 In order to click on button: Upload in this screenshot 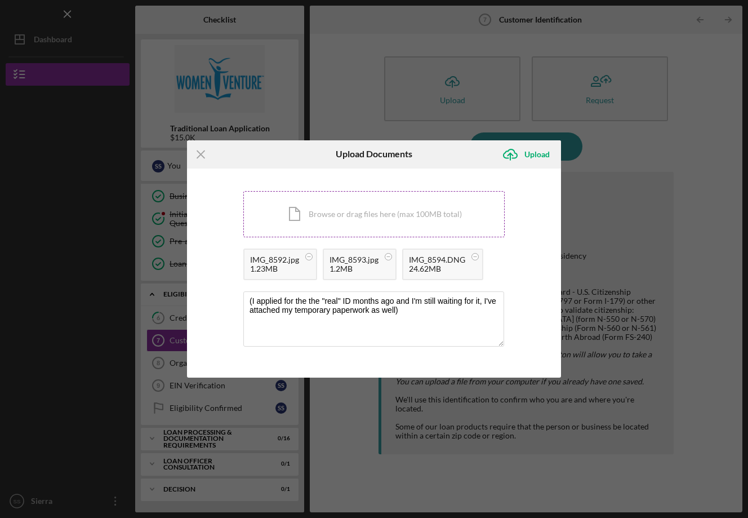, I will do `click(528, 154)`.